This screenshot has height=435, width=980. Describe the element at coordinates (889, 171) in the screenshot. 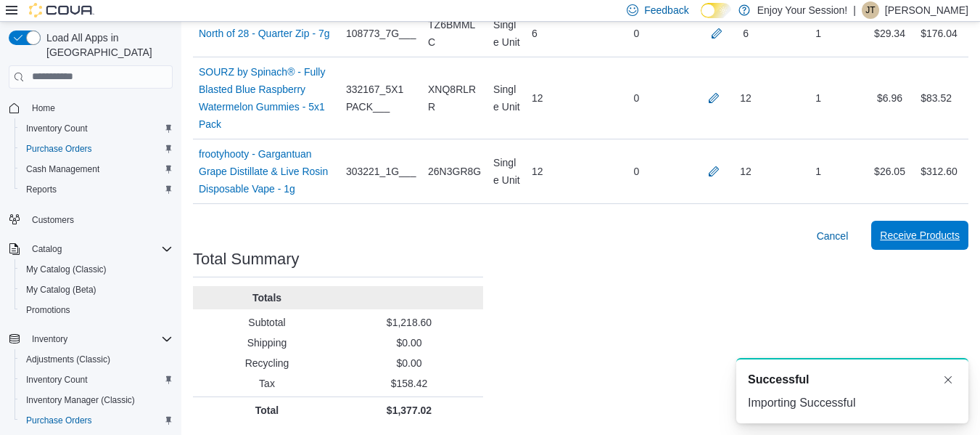

I see `div: $26.05` at that location.